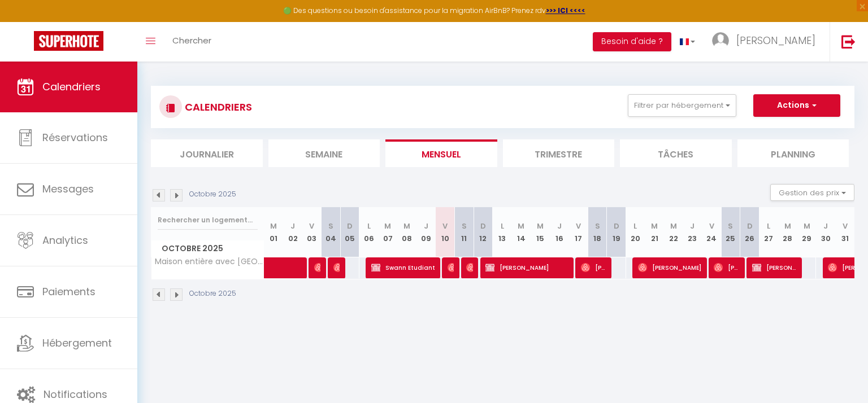 This screenshot has width=868, height=403. What do you see at coordinates (559, 153) in the screenshot?
I see `li: Trimestre` at bounding box center [559, 153].